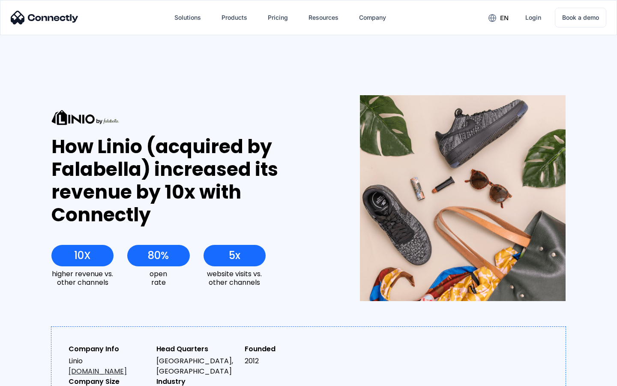  I want to click on div: Linio, so click(109, 366).